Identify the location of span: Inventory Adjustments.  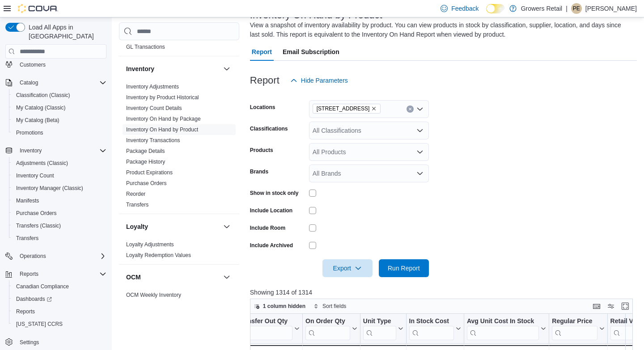
(153, 87).